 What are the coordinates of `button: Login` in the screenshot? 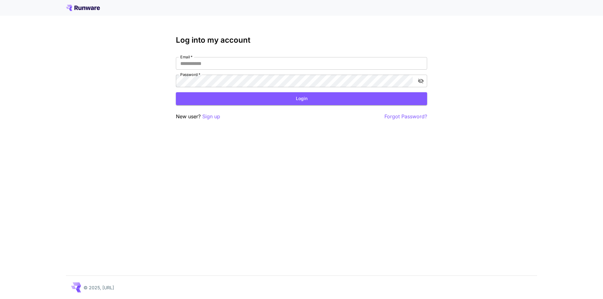 It's located at (302, 99).